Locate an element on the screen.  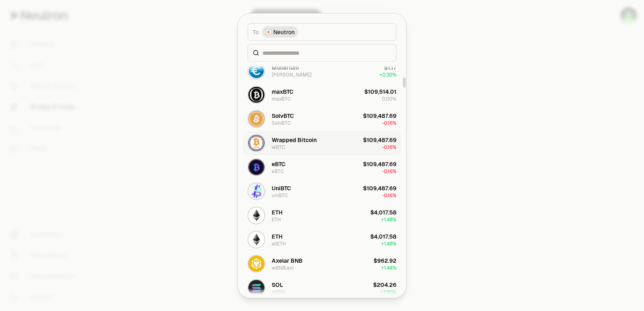
span: + 3.90% is located at coordinates (388, 292).